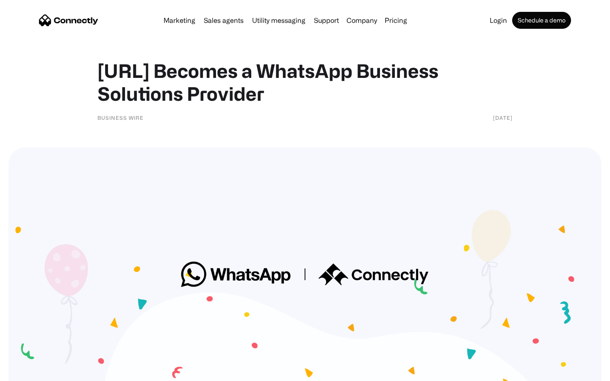 The height and width of the screenshot is (381, 610). I want to click on div: Business Wire, so click(120, 118).